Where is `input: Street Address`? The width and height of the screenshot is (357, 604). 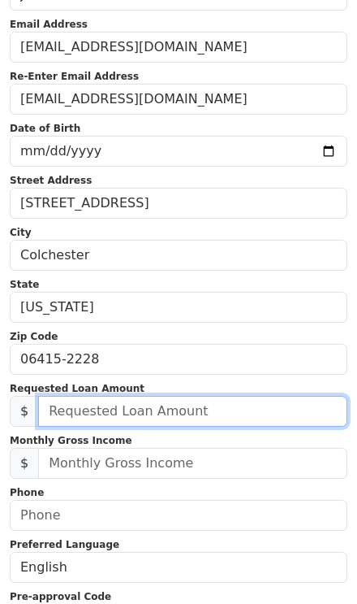
input: Street Address is located at coordinates (179, 203).